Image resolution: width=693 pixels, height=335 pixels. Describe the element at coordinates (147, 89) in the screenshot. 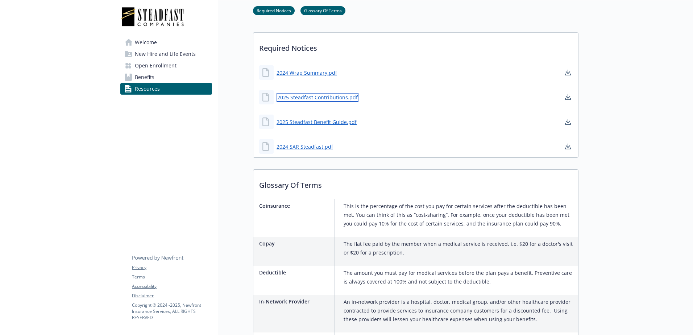

I see `span: Resources` at that location.